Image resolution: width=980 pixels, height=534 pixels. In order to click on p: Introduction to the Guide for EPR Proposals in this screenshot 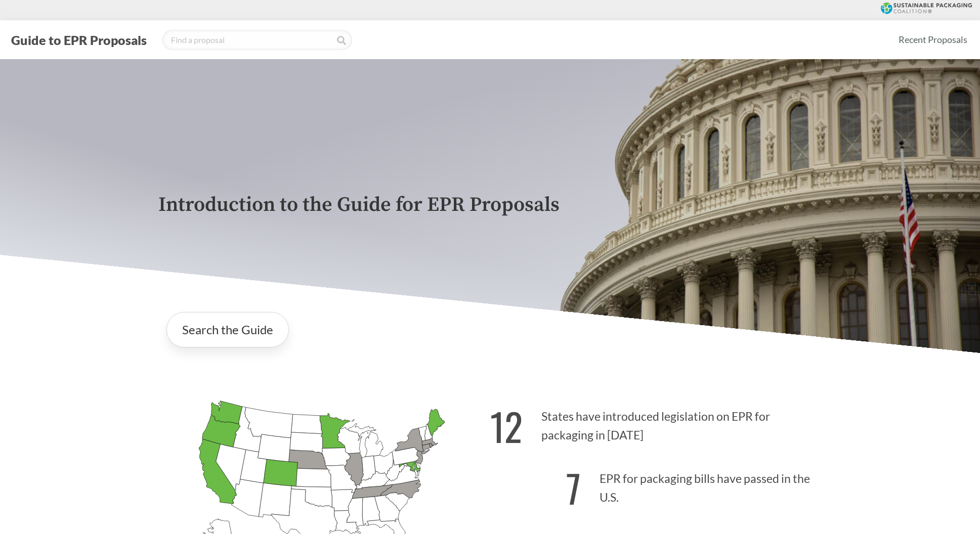, I will do `click(490, 205)`.